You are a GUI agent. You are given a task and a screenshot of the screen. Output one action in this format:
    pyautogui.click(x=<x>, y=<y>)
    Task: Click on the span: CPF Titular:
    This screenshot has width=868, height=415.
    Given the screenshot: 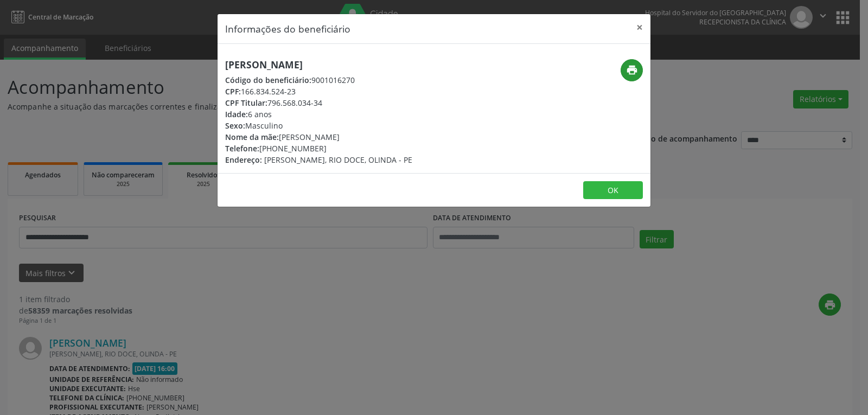 What is the action you would take?
    pyautogui.click(x=247, y=103)
    